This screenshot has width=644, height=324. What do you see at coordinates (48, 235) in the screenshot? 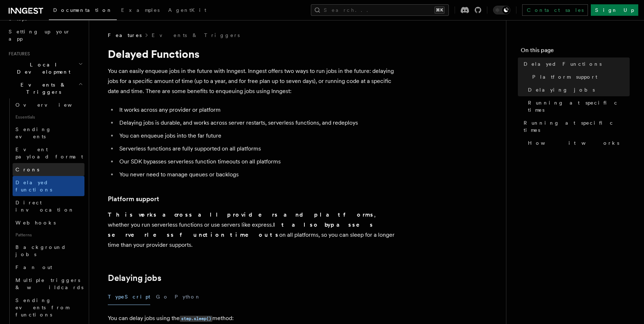
I see `span: Patterns` at bounding box center [48, 235].